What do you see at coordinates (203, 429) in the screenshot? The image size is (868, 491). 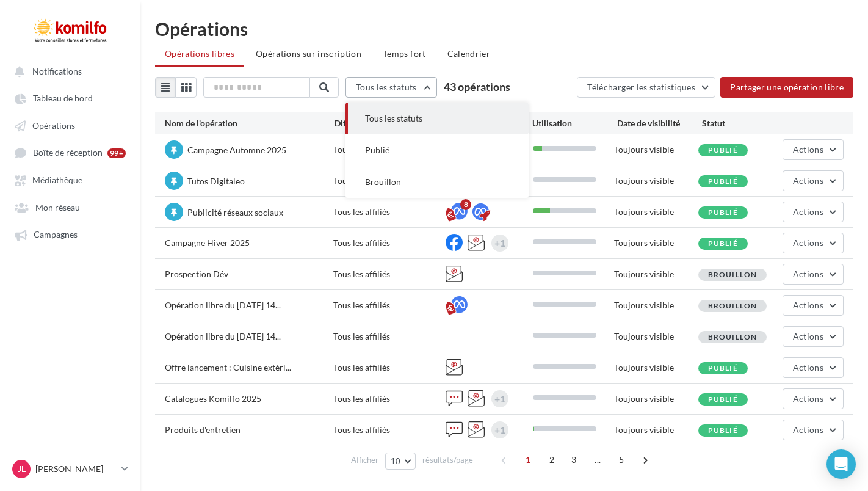 I see `span: Produits d'entretien` at bounding box center [203, 429].